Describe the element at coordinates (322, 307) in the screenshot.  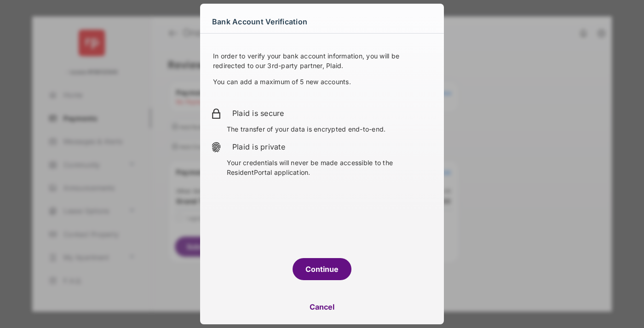
I see `button: Cancel` at that location.